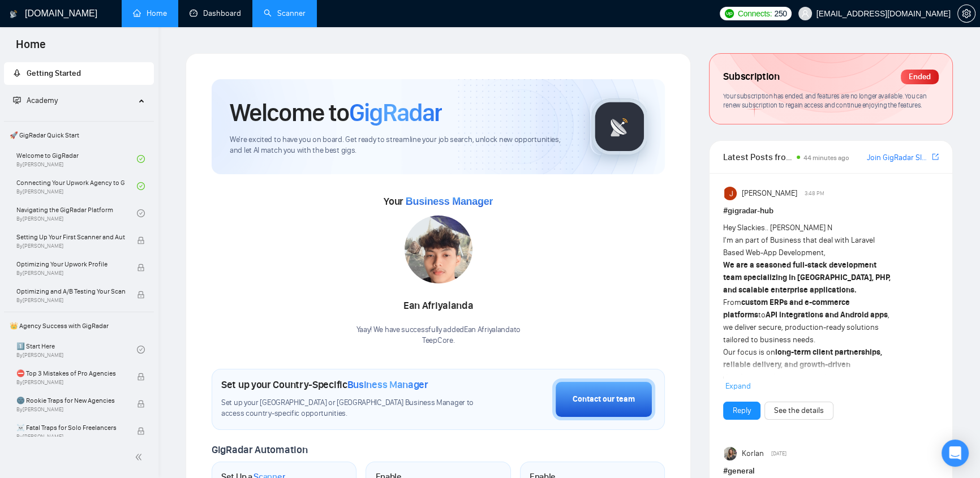  What do you see at coordinates (955, 453) in the screenshot?
I see `div: Open Intercom Messenger` at bounding box center [955, 453].